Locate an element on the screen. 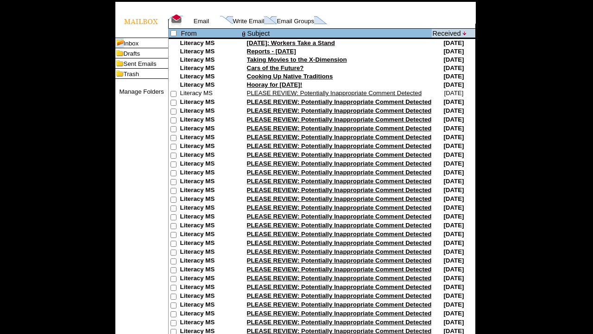  a: Sent Emails is located at coordinates (140, 64).